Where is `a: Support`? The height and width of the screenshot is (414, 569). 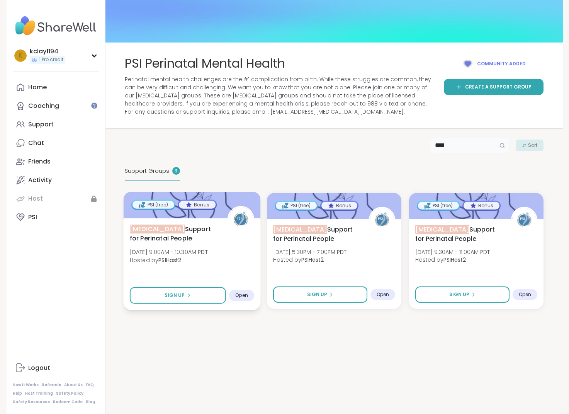
a: Support is located at coordinates (56, 124).